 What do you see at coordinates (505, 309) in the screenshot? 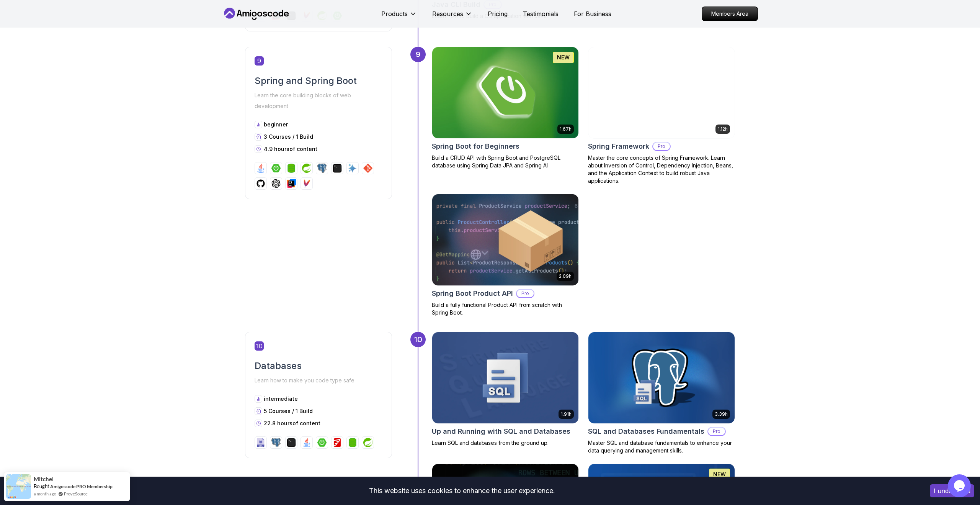
I see `p: Build a fully functional Product API from scratch with Spring Boot.` at bounding box center [505, 309].